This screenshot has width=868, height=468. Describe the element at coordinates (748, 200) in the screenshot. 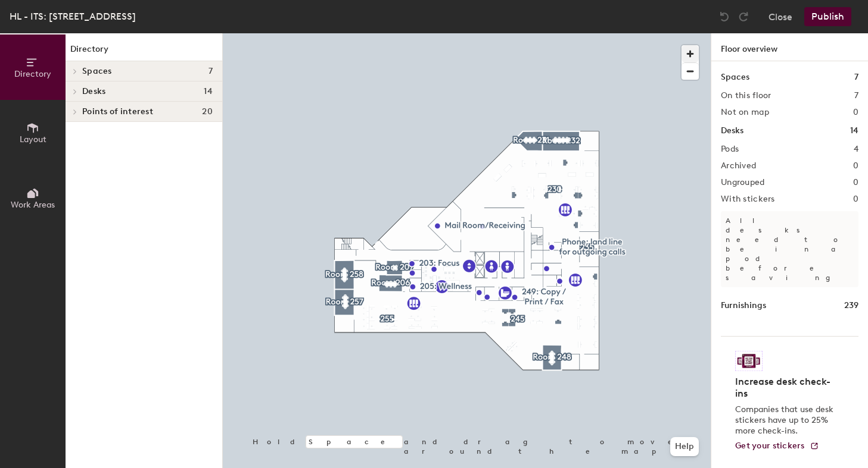

I see `h2: With stickers` at that location.